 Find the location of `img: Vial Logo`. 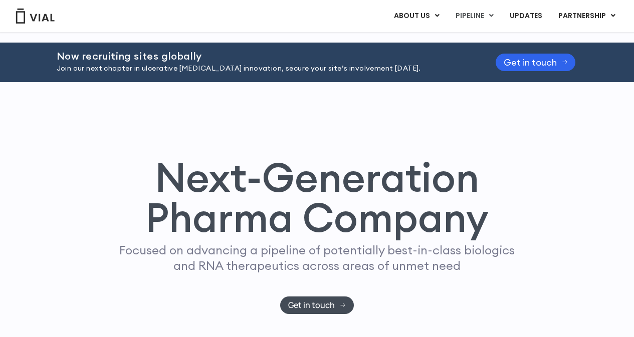

img: Vial Logo is located at coordinates (35, 16).